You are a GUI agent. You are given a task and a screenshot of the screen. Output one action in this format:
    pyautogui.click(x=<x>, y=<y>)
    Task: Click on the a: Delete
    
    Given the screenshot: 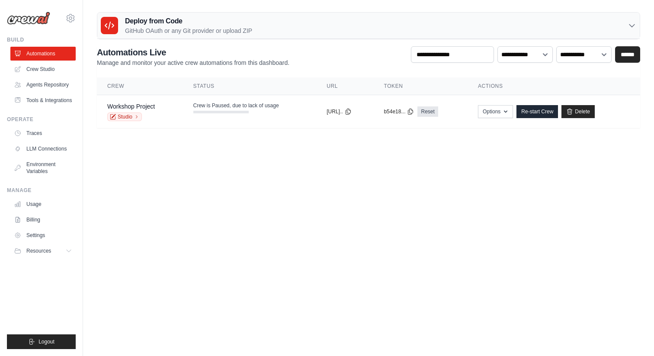 What is the action you would take?
    pyautogui.click(x=578, y=112)
    